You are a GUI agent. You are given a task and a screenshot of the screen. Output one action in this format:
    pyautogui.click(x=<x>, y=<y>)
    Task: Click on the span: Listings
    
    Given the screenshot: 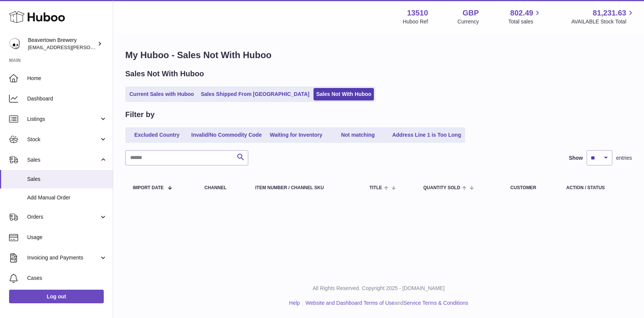 What is the action you would take?
    pyautogui.click(x=63, y=119)
    